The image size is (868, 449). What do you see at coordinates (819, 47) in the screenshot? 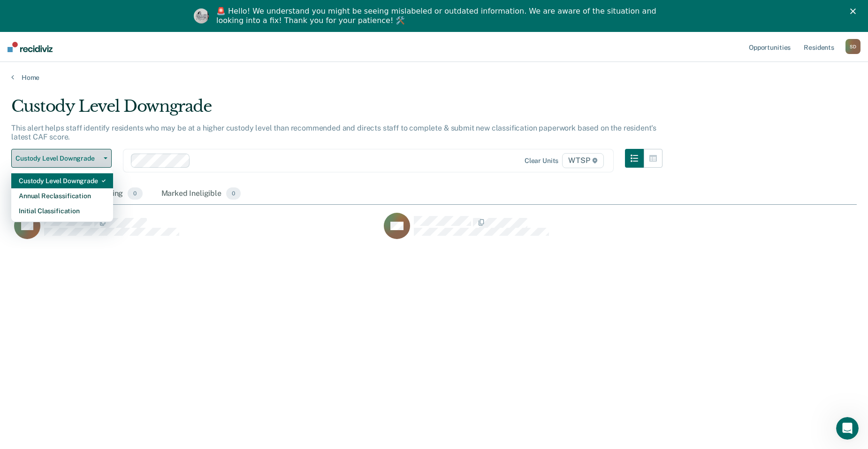
I see `a: Residents` at bounding box center [819, 47].